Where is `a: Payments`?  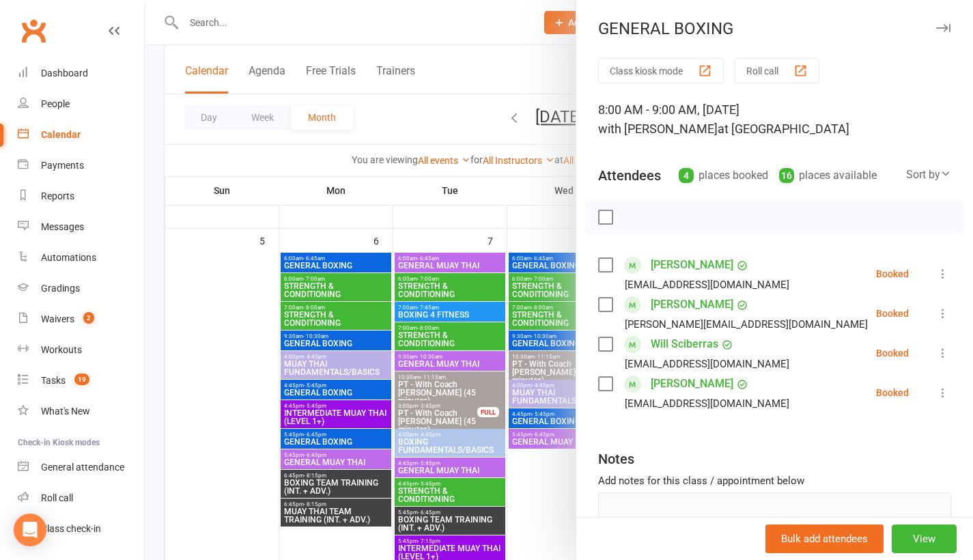
a: Payments is located at coordinates (81, 165).